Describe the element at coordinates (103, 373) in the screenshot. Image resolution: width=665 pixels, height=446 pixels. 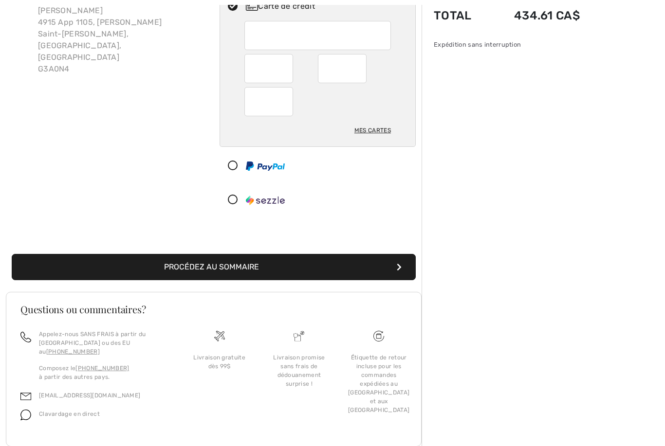
I see `p: Composez le à partir des autres pays.` at that location.